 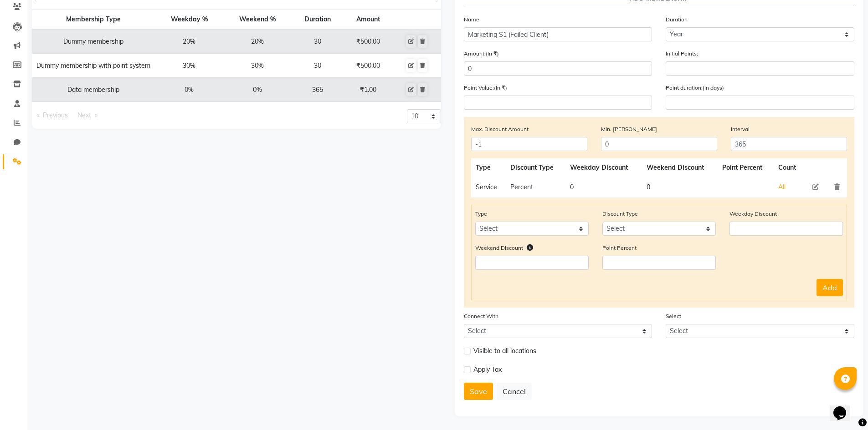 What do you see at coordinates (680, 167) in the screenshot?
I see `th: Weekend Discount` at bounding box center [680, 167].